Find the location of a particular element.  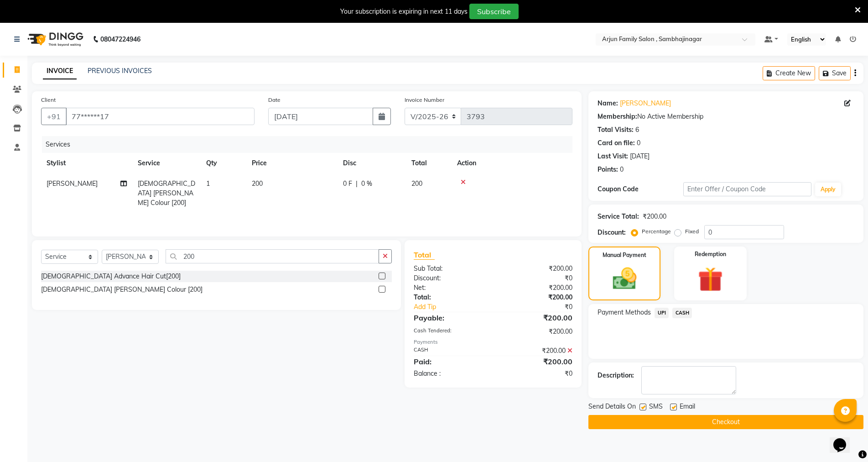

span: Email is located at coordinates (688, 407).